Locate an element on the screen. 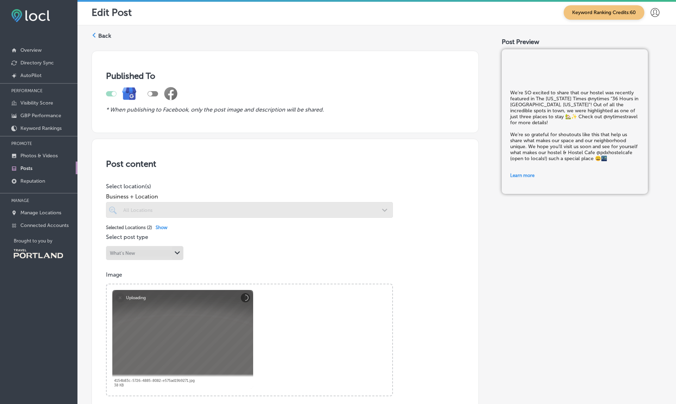 The height and width of the screenshot is (404, 676). p: Edit Post is located at coordinates (112, 12).